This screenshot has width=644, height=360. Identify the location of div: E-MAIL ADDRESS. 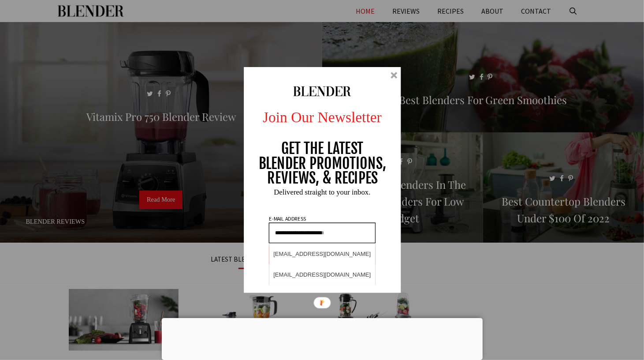
(287, 219).